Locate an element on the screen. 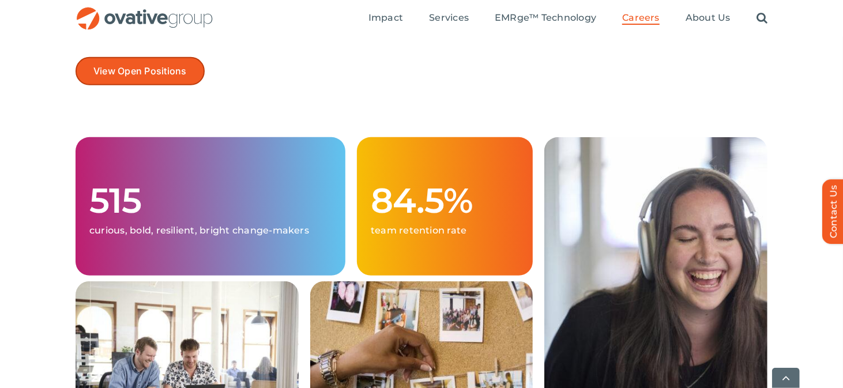 This screenshot has width=843, height=388. span: Careers is located at coordinates (641, 18).